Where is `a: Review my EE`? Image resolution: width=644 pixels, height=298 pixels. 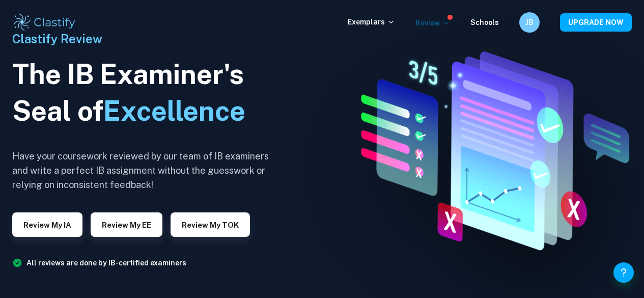 a: Review my EE is located at coordinates (126, 225).